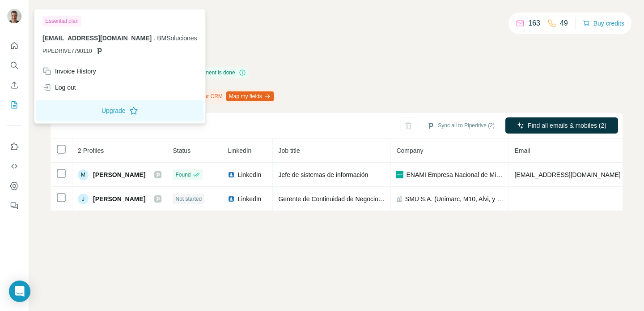 Image resolution: width=644 pixels, height=311 pixels. I want to click on button: Upgrade, so click(120, 110).